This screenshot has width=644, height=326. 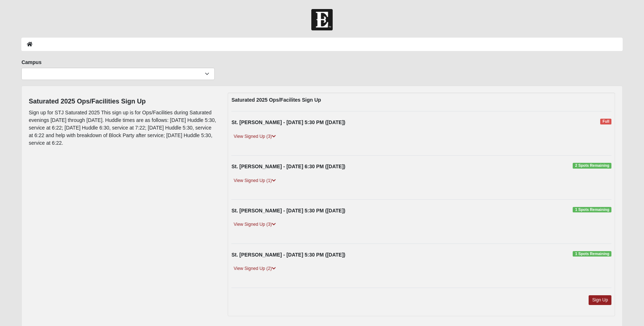 I want to click on strong: Saturated 2025 Ops/Facilites Sign Up, so click(x=276, y=100).